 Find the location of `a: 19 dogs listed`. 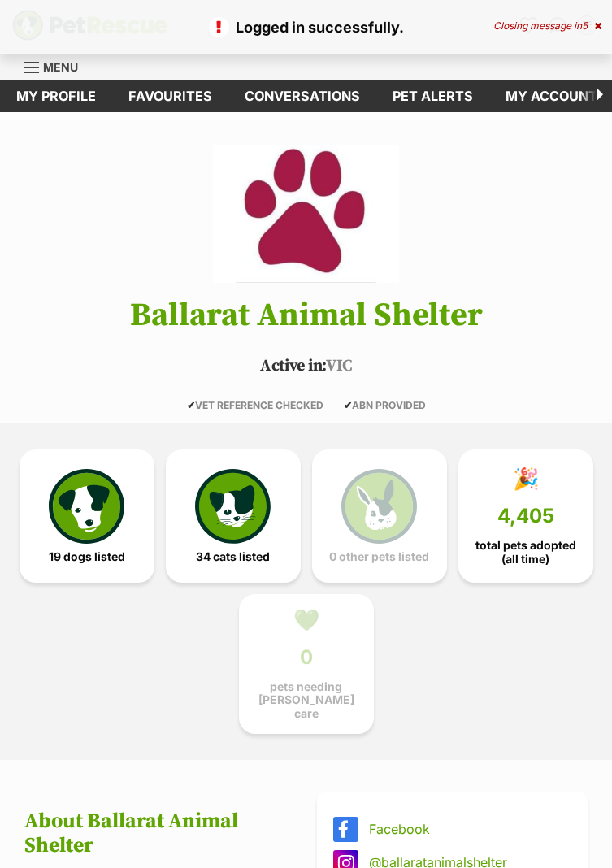

a: 19 dogs listed is located at coordinates (87, 516).